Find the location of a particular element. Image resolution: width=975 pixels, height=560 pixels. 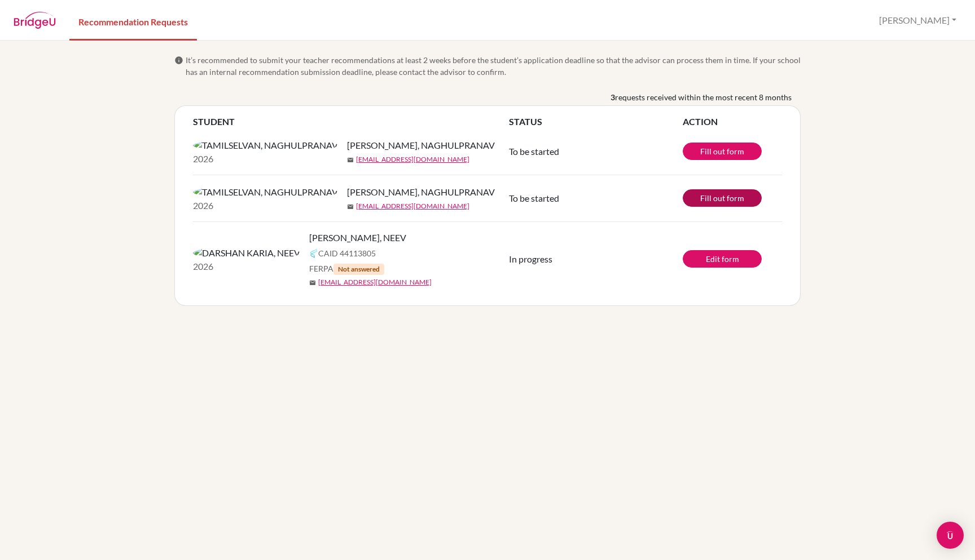

span: FERPA is located at coordinates (347, 269).